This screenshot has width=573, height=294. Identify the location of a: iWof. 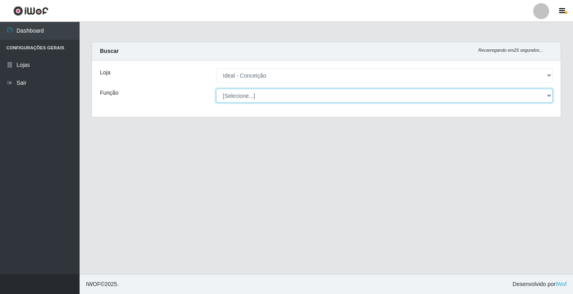
(562, 284).